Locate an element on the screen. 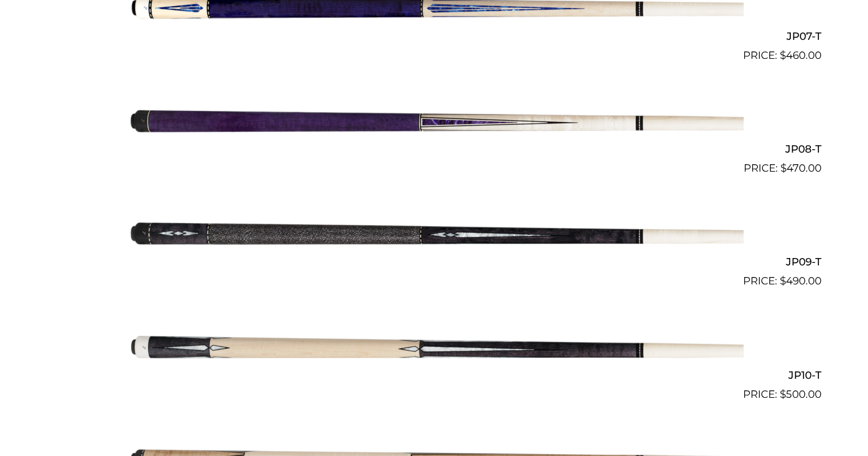 The height and width of the screenshot is (456, 868). a: JP08-T $470.00 is located at coordinates (434, 123).